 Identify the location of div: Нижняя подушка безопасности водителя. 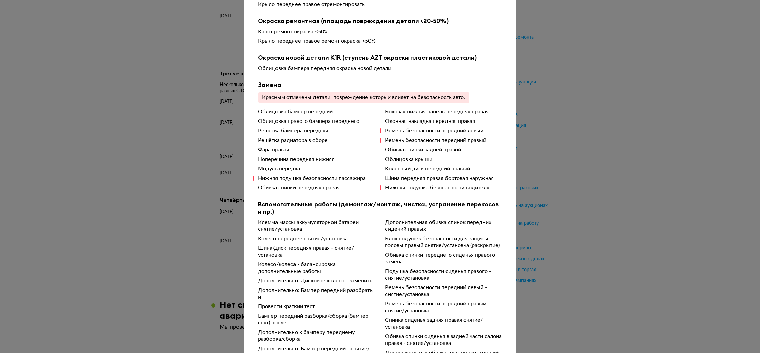
(443, 188).